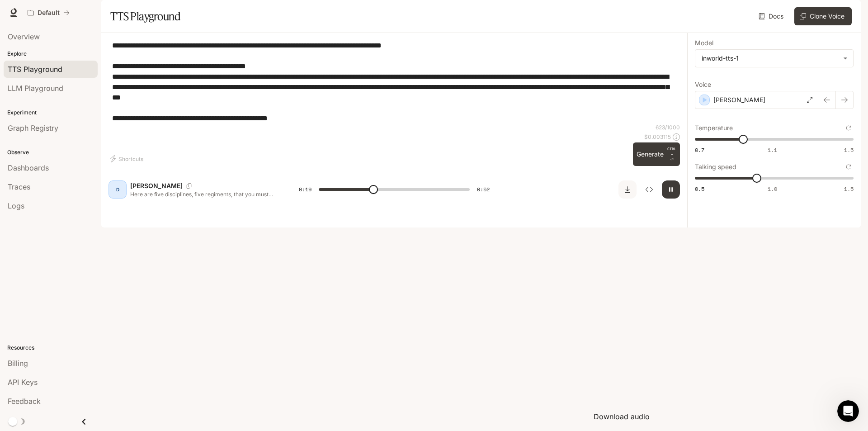 This screenshot has width=868, height=431. What do you see at coordinates (672, 151) in the screenshot?
I see `p: CTRL +` at bounding box center [672, 151].